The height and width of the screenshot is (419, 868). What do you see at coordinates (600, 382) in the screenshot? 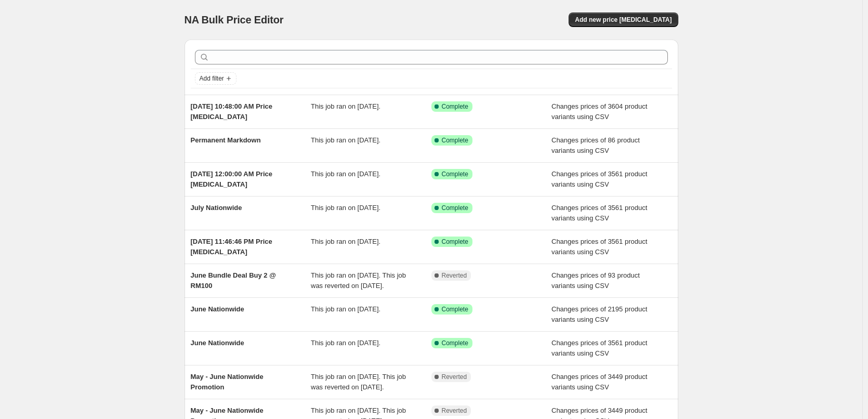
I see `span: Changes prices of 3449 product variants using CSV` at bounding box center [600, 382].